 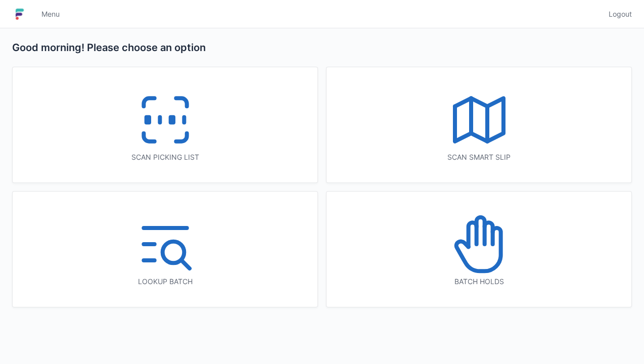 I want to click on a: Logout, so click(x=617, y=14).